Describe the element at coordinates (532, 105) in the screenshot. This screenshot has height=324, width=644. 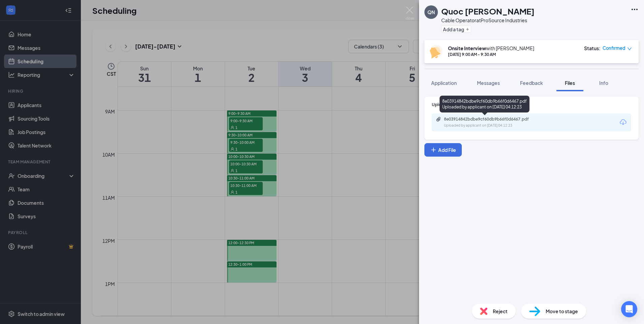
I see `div: Upload Resume` at that location.